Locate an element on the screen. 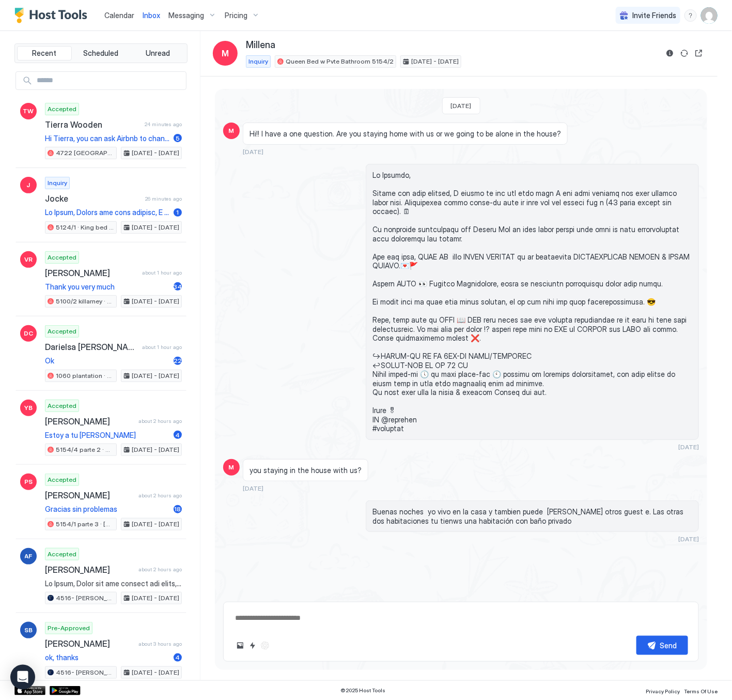 This screenshot has height=700, width=732. a: Calendar is located at coordinates (120, 15).